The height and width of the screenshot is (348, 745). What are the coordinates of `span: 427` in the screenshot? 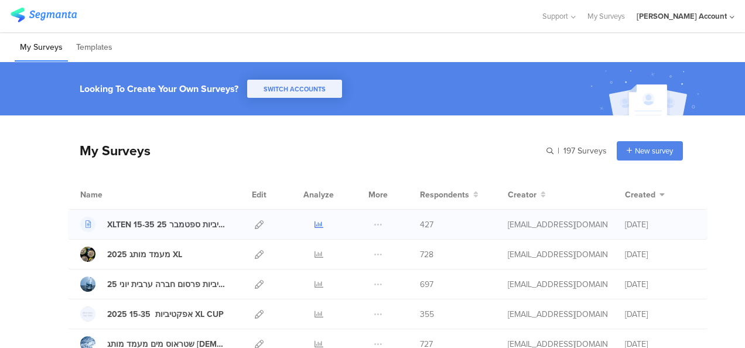 It's located at (427, 224).